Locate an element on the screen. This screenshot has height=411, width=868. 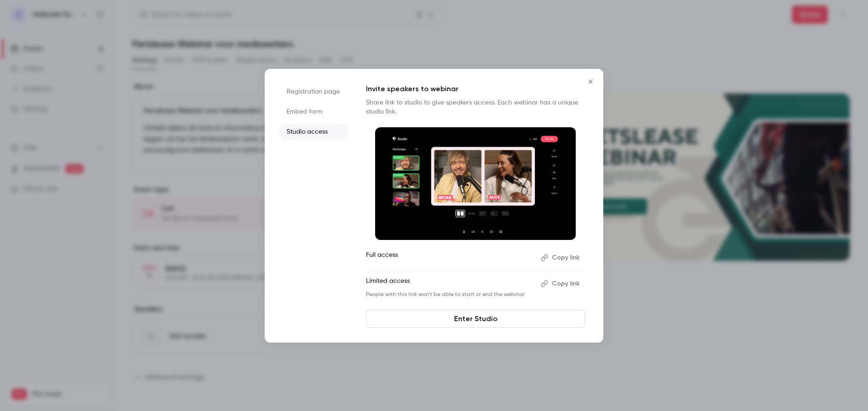
p: Full access is located at coordinates (449, 257).